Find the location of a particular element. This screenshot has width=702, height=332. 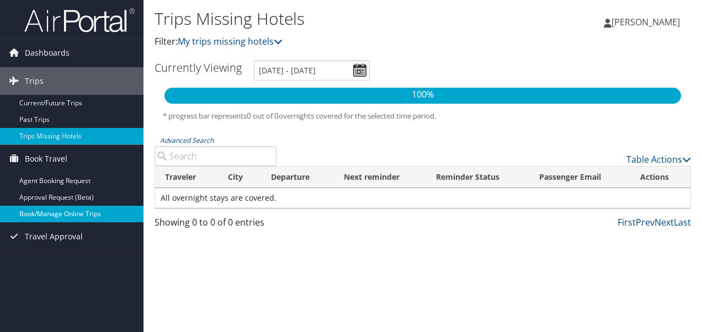

span: 0 out of 0 is located at coordinates (263, 116).